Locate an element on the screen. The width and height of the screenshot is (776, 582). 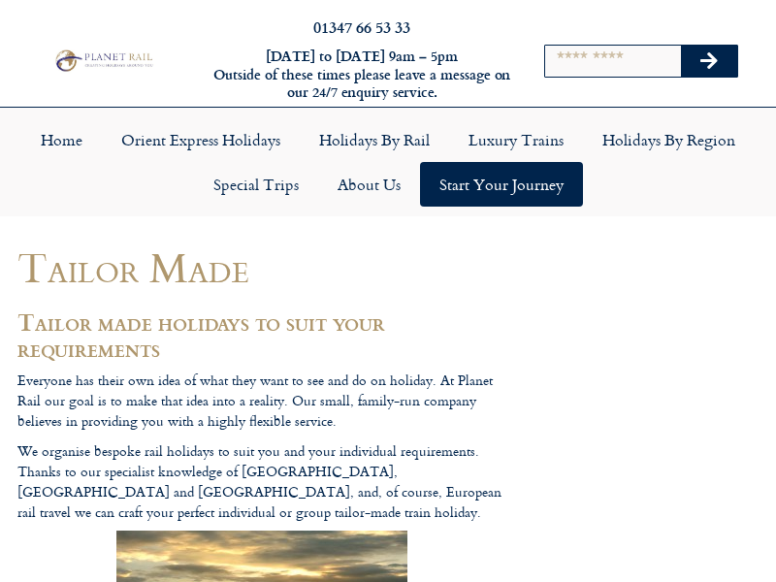
p: We organise bespoke rail holidays to suit you and your individual requirements. Thanks to our spe... is located at coordinates (262, 481).